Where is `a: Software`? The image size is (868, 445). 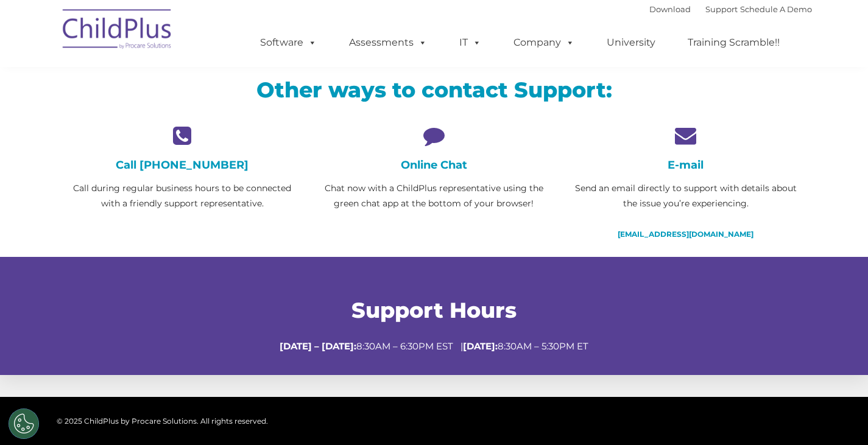
a: Software is located at coordinates (288, 43).